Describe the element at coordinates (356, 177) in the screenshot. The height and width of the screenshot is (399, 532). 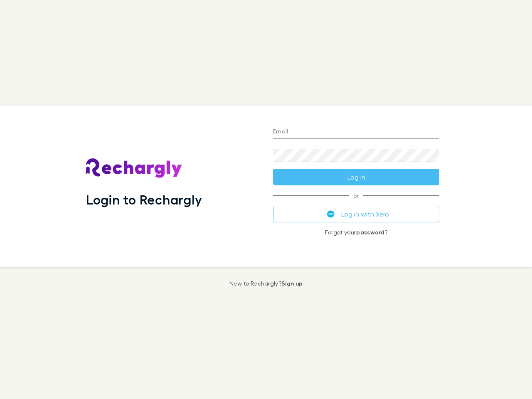
I see `button: Log in` at that location.